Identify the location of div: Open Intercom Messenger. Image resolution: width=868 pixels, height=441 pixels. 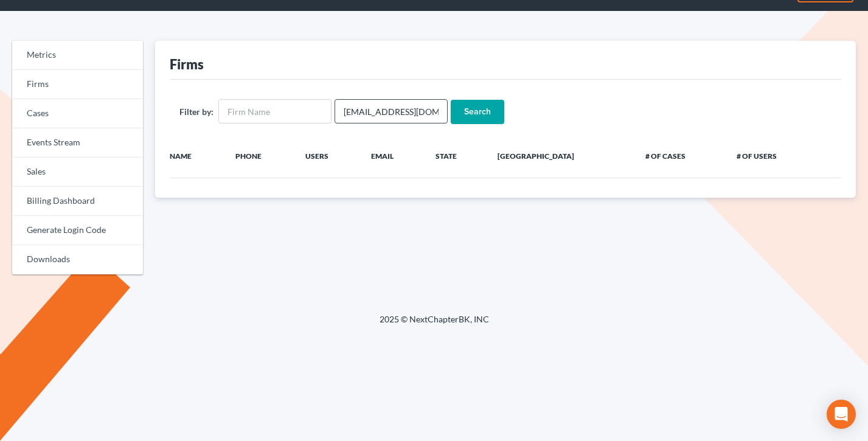
(841, 414).